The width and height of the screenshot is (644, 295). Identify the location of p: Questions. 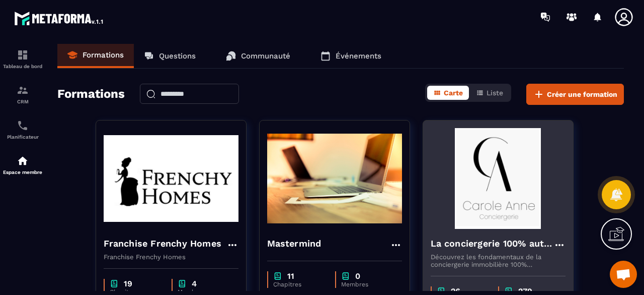
(177, 56).